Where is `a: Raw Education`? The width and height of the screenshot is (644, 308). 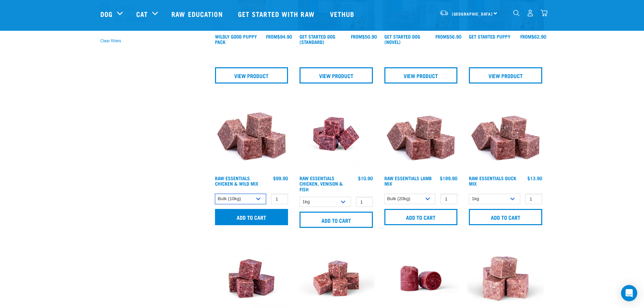 a: Raw Education is located at coordinates (198, 14).